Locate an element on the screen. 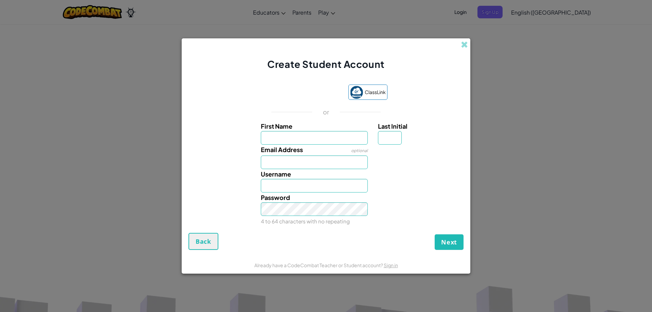 The image size is (652, 312). span: Already have a CodeCombat Teacher or Student account? is located at coordinates (319, 265).